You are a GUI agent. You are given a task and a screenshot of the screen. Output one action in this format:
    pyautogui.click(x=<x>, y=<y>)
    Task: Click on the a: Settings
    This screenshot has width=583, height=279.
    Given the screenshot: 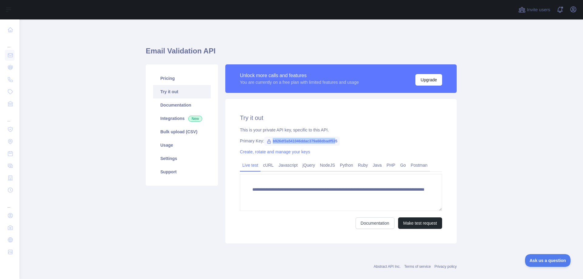 What is the action you would take?
    pyautogui.click(x=182, y=158)
    